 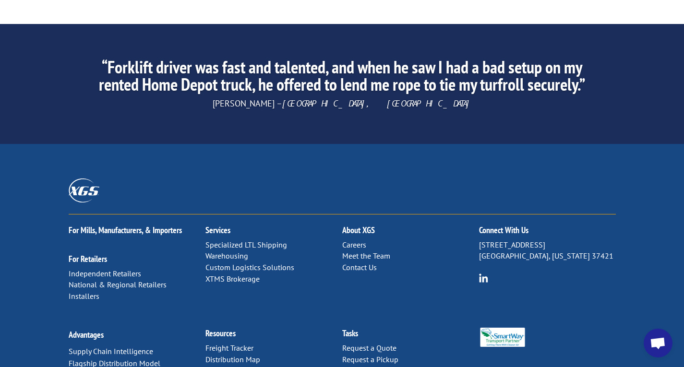 I want to click on a: Independent Retailers, so click(x=105, y=273).